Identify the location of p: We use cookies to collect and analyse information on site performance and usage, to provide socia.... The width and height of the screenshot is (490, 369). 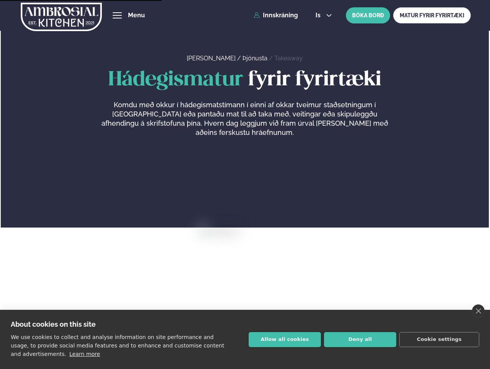
(117, 345).